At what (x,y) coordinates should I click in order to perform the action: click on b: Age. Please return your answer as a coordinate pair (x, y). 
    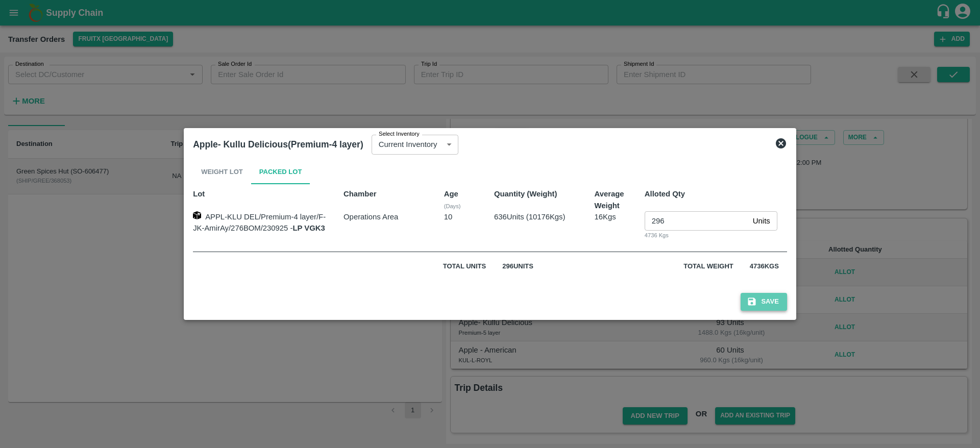
    Looking at the image, I should click on (451, 194).